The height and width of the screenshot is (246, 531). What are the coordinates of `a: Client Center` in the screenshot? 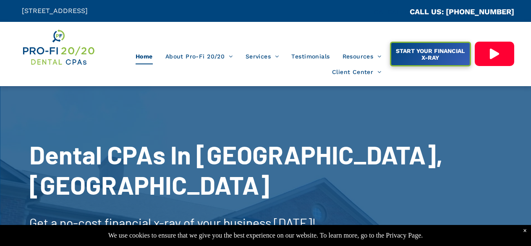 It's located at (357, 72).